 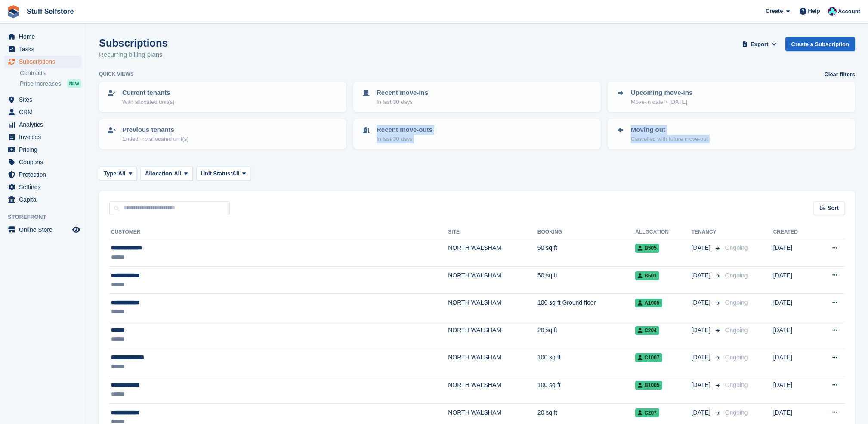 What do you see at coordinates (45, 150) in the screenshot?
I see `span: Pricing` at bounding box center [45, 150].